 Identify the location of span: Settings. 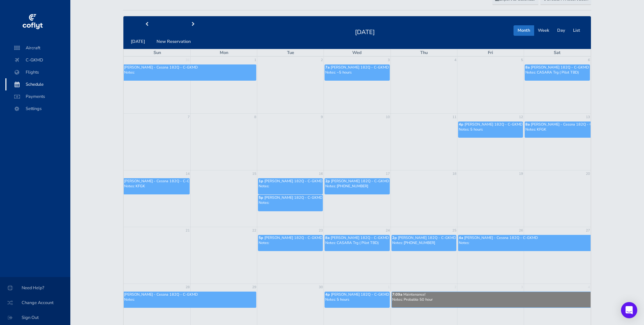
(38, 109).